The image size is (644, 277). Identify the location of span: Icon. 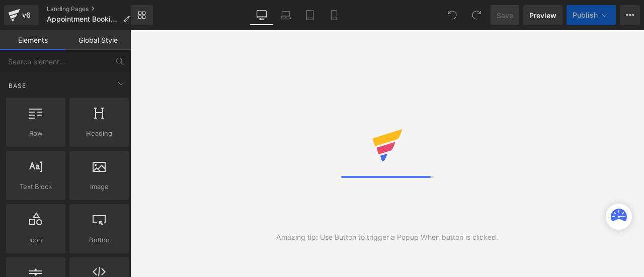
(35, 240).